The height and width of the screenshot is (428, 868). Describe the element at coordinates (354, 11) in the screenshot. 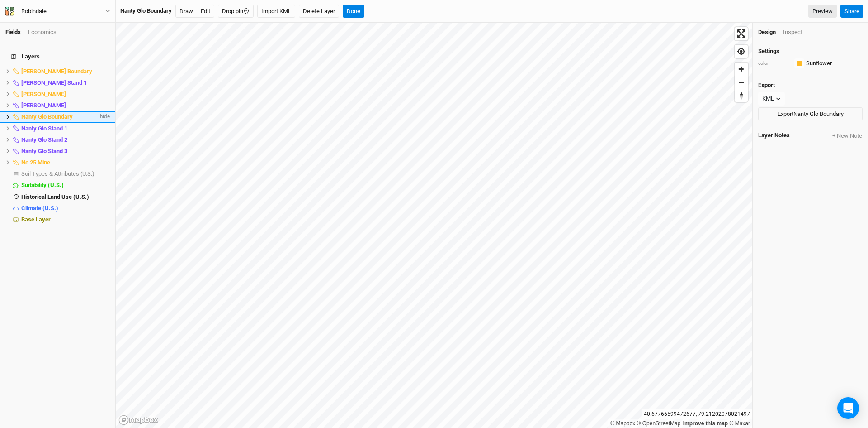

I see `button: Done` at that location.